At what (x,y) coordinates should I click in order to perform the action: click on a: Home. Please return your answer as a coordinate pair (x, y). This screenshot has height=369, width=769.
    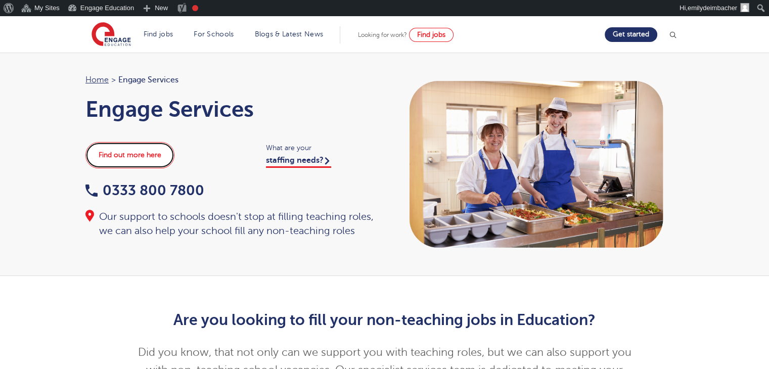
    Looking at the image, I should click on (97, 80).